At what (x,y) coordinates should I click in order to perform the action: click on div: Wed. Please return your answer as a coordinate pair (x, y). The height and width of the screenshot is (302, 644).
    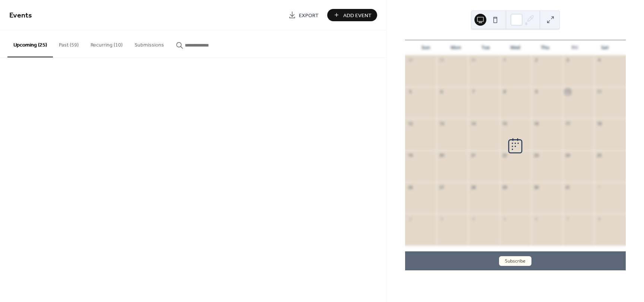
    Looking at the image, I should click on (515, 48).